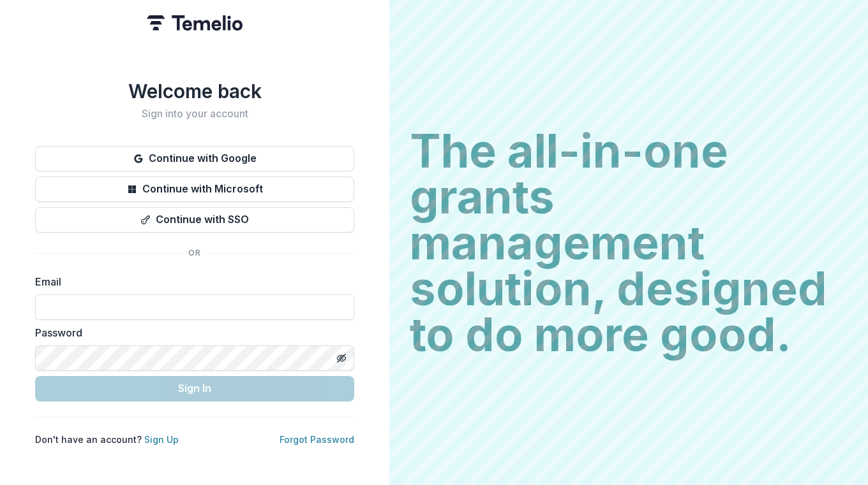  Describe the element at coordinates (194, 23) in the screenshot. I see `img: Temelio` at that location.